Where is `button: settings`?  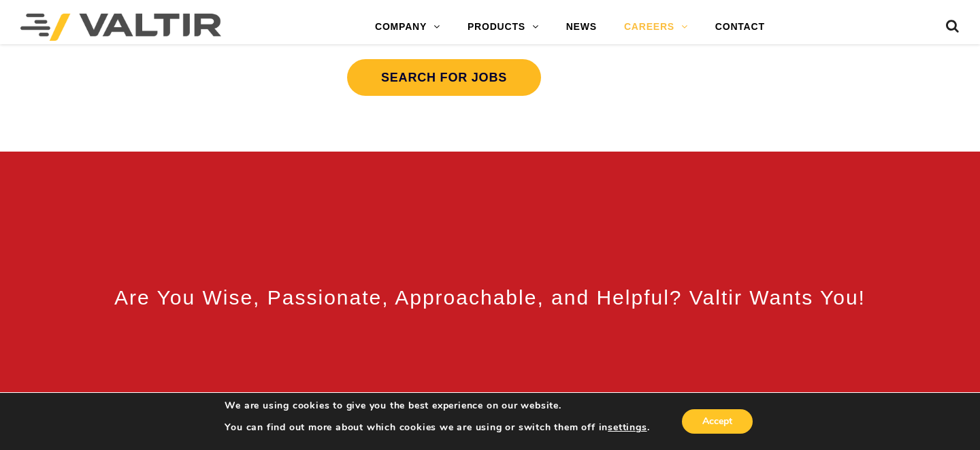
button: settings is located at coordinates (627, 428).